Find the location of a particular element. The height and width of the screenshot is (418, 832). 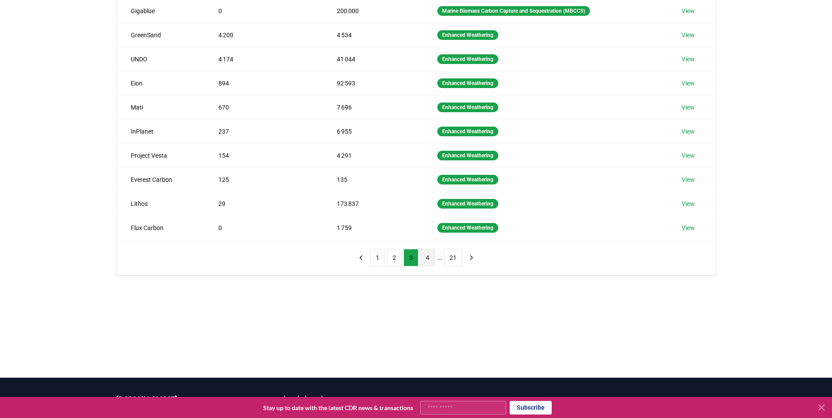

td: 1 759 is located at coordinates (373, 228).